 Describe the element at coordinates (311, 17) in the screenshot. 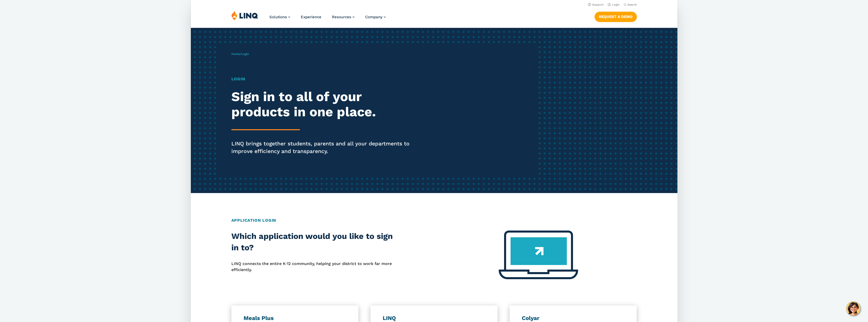

I see `a: Experience` at that location.